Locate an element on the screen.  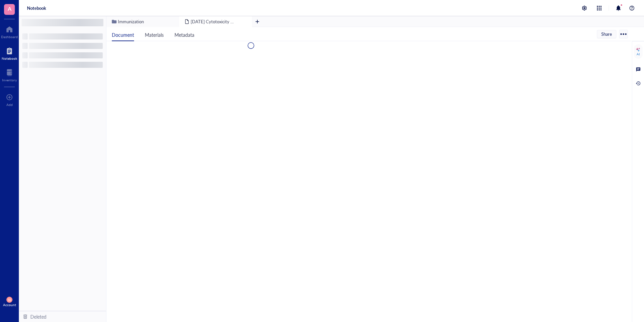
div: AI is located at coordinates (638, 54).